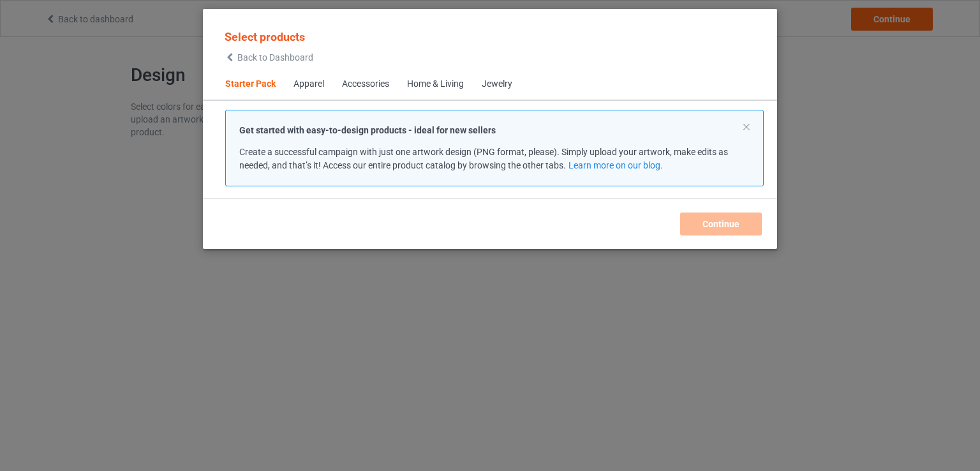 The image size is (980, 471). Describe the element at coordinates (483, 159) in the screenshot. I see `span: Create a successful campaign with just one artwork design (PNG format, please). Simply upload you...` at that location.